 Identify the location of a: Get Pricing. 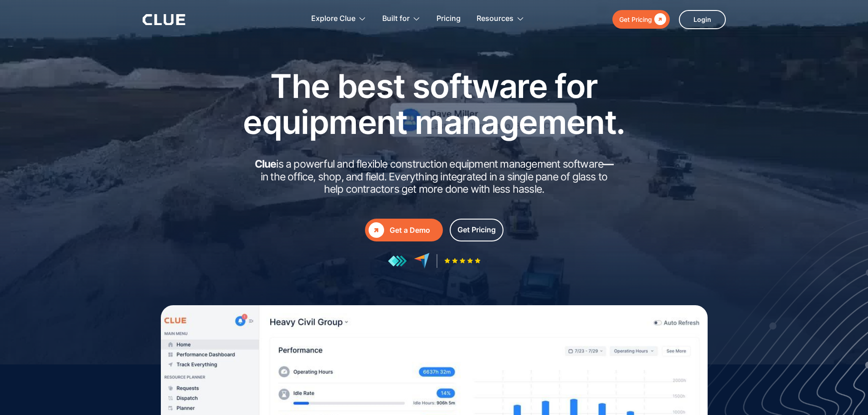
(476, 230).